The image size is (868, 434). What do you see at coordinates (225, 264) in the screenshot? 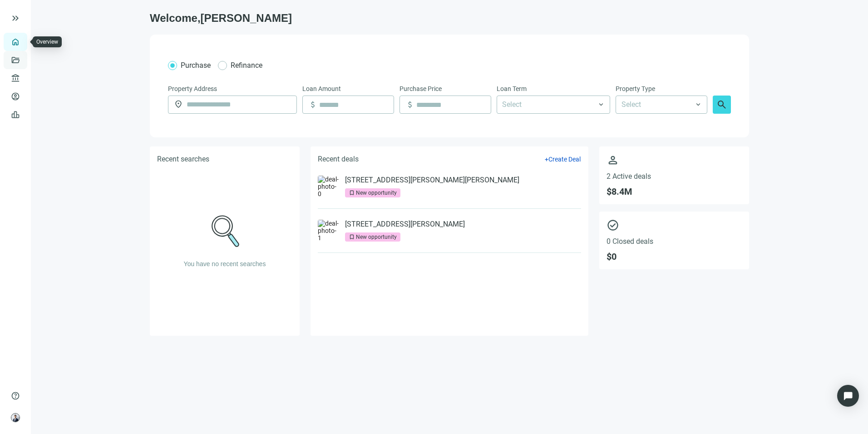
I see `span: You have no recent searches` at bounding box center [225, 264].